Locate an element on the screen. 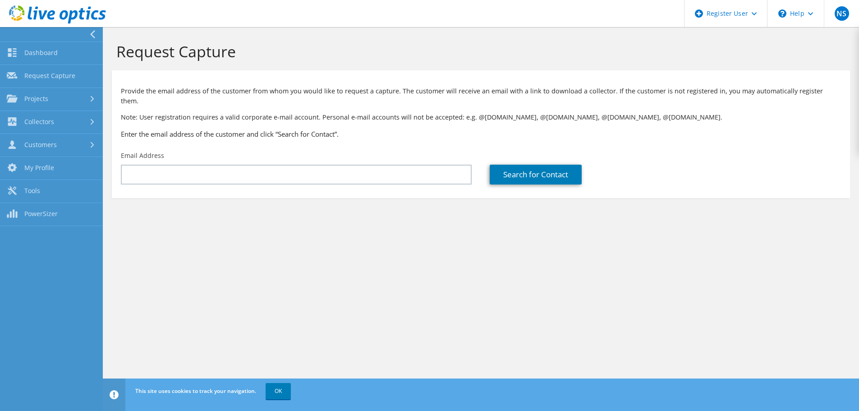 The width and height of the screenshot is (859, 411). h1: Request Capture is located at coordinates (478, 51).